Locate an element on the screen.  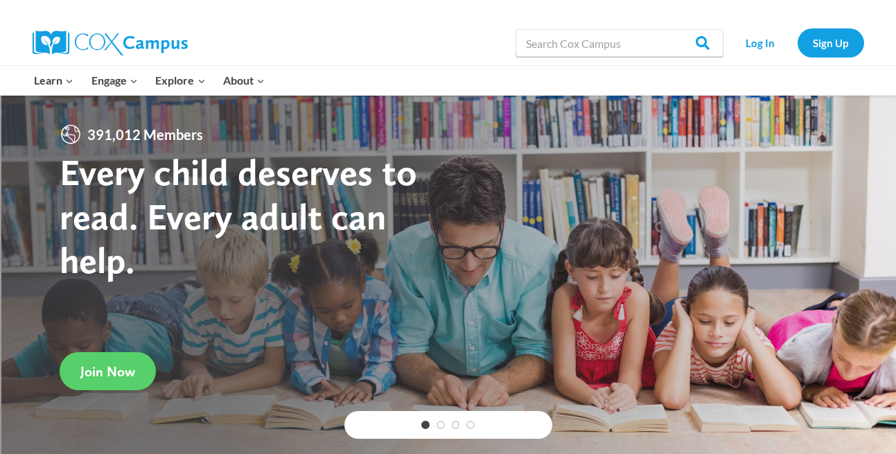
a: Log In is located at coordinates (760, 42).